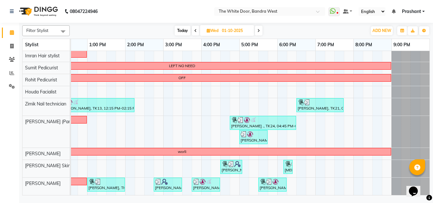 The image size is (433, 203). Describe the element at coordinates (287, 45) in the screenshot. I see `a: 6:00 PM` at that location.